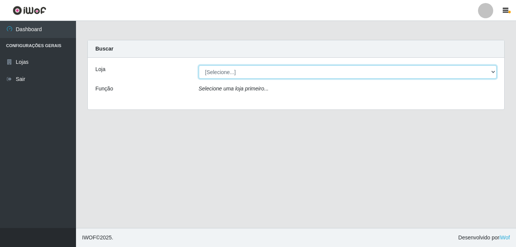  I want to click on label: Loja, so click(100, 69).